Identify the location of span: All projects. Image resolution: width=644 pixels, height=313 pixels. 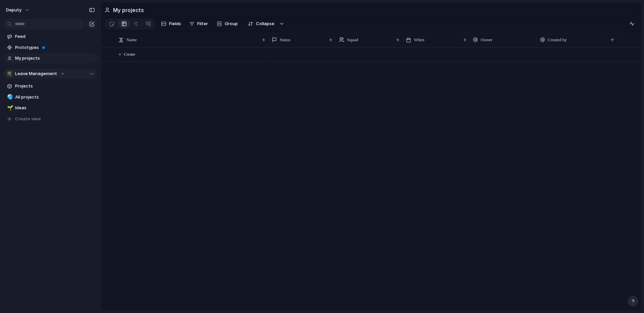
(55, 97).